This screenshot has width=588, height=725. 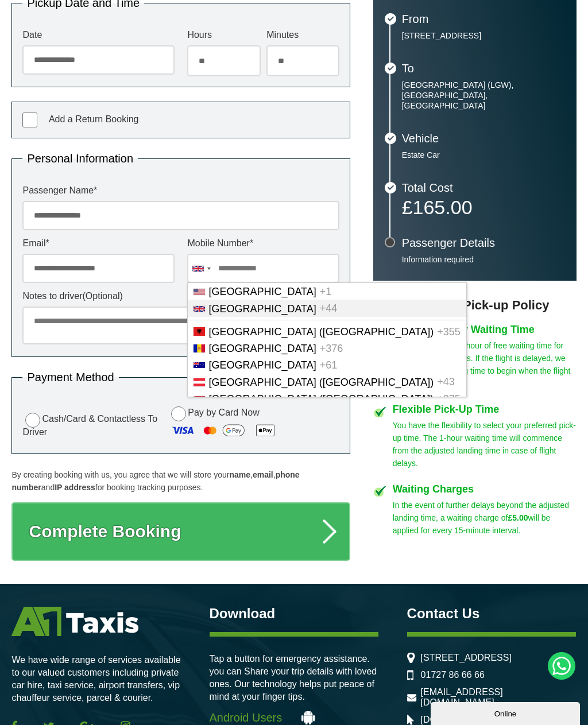 I want to click on span: +44, so click(x=329, y=309).